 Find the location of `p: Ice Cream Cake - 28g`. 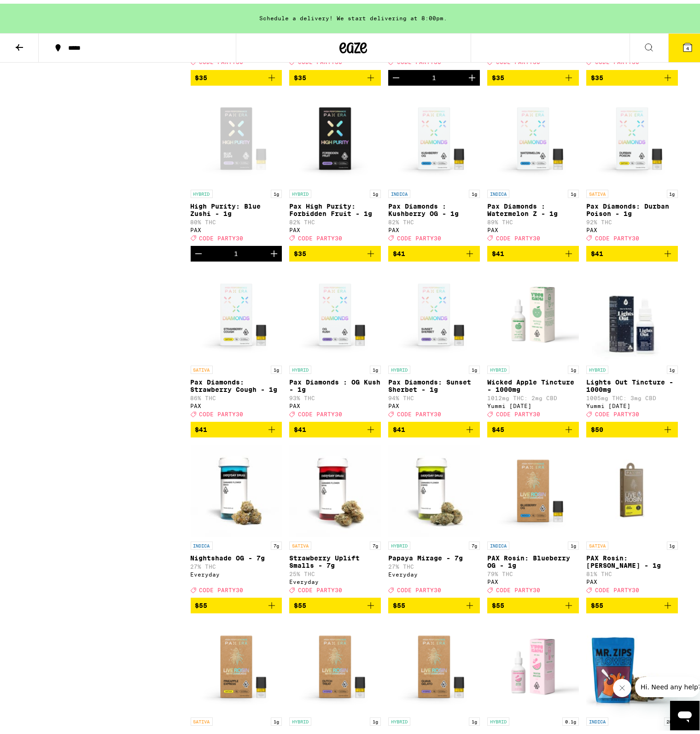

p: Ice Cream Cake - 28g is located at coordinates (632, 730).